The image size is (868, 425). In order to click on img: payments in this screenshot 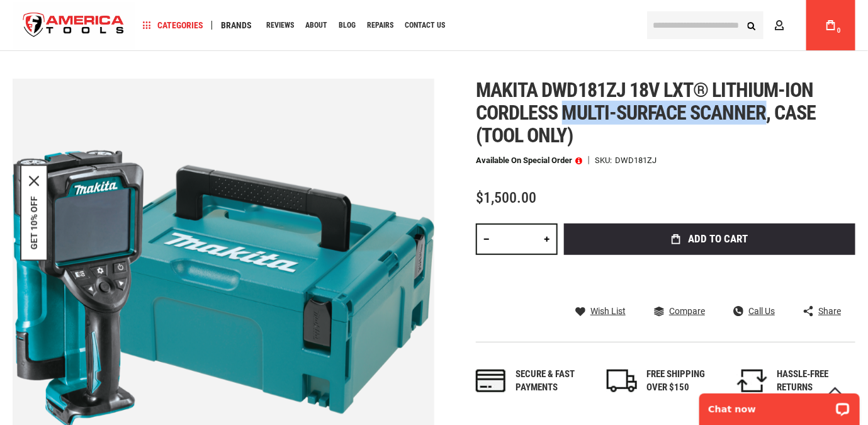, I will do `click(491, 381)`.